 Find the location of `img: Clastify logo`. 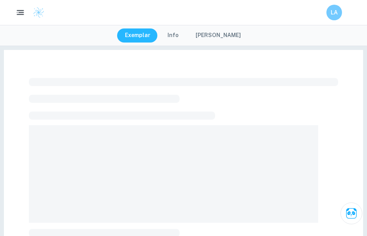

img: Clastify logo is located at coordinates (39, 12).